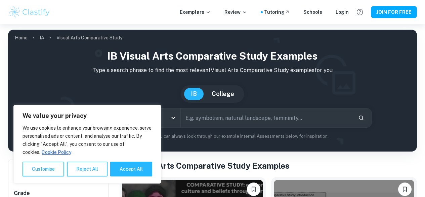 The image size is (425, 197). Describe the element at coordinates (277, 12) in the screenshot. I see `div: Tutoring` at that location.